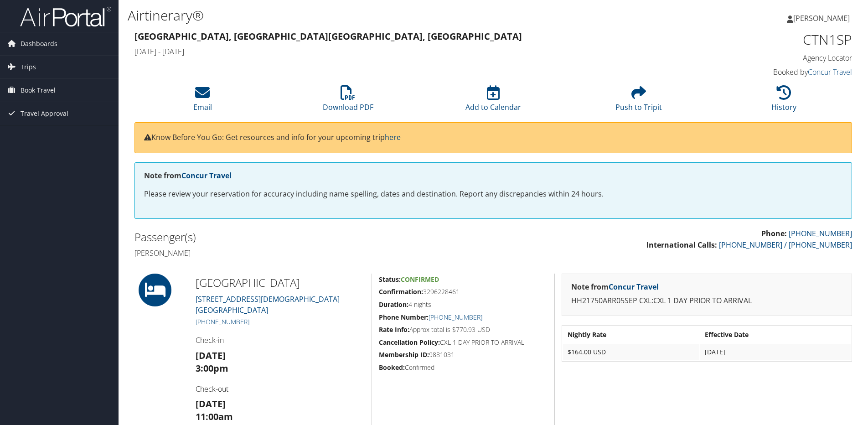  I want to click on h4: Booked by, so click(768, 72).